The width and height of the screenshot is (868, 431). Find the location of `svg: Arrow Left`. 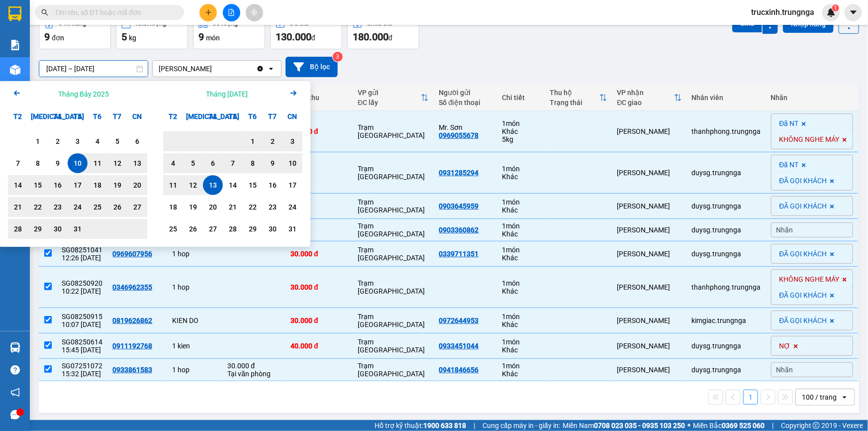

svg: Arrow Left is located at coordinates (17, 93).